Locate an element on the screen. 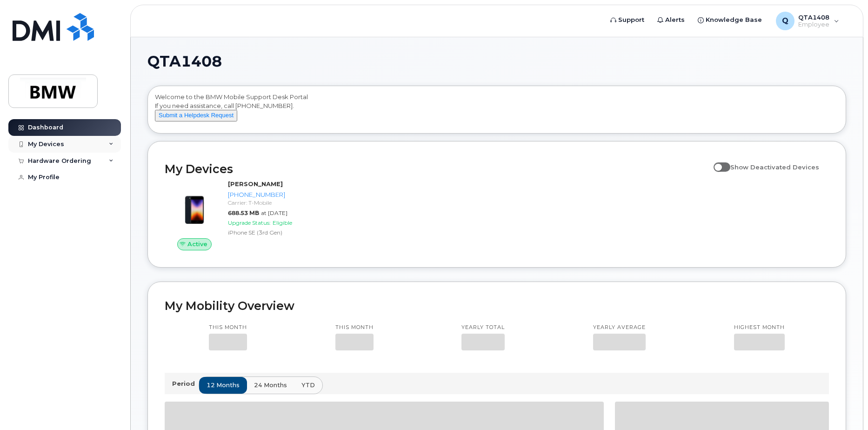 Image resolution: width=868 pixels, height=430 pixels. div: Carrier: T-Mobile is located at coordinates (273, 202).